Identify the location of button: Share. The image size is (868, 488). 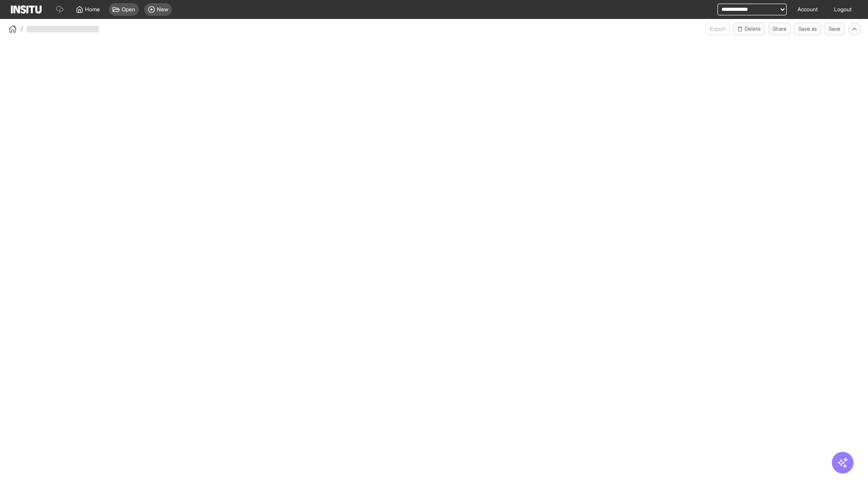
(779, 29).